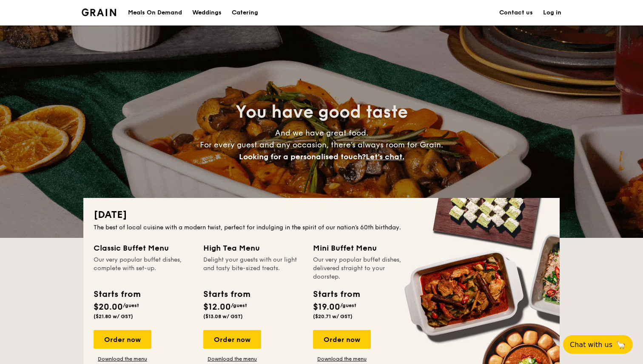  I want to click on span: And we have great food. For every guest and any occasion, there’s always room for Grain., so click(322, 144).